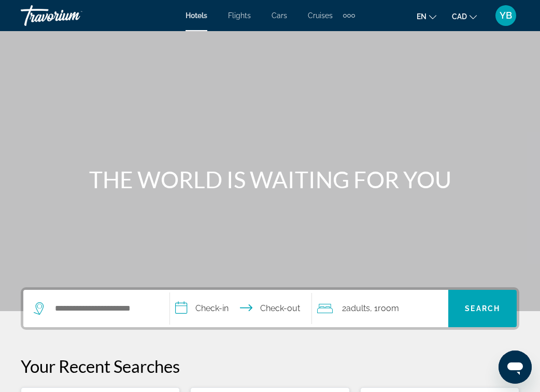 This screenshot has width=540, height=392. What do you see at coordinates (349, 16) in the screenshot?
I see `button: Extra navigation items` at bounding box center [349, 16].